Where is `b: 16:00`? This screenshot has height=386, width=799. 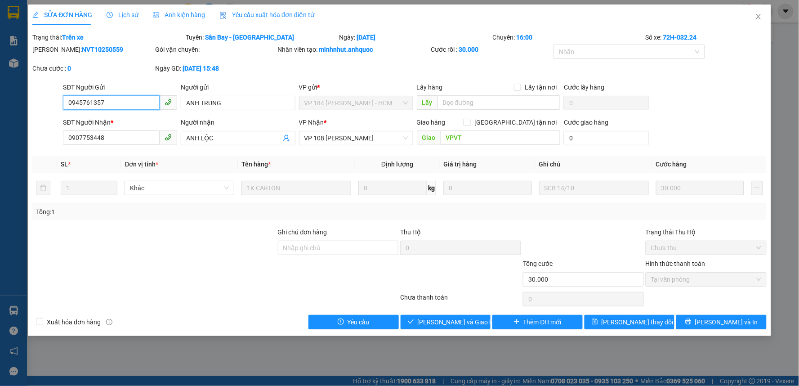
b: 16:00 is located at coordinates (525, 37).